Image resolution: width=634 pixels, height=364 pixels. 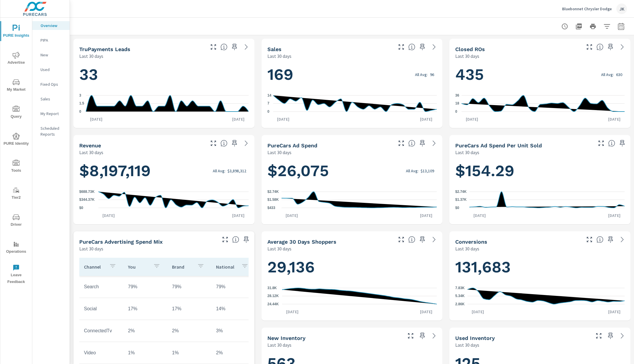 I want to click on p: Used, so click(x=52, y=69).